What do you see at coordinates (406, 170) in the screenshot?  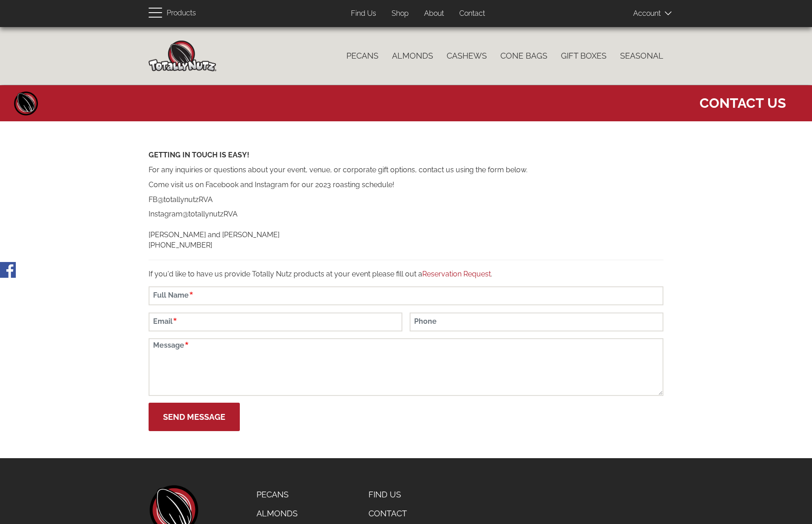 I see `p: For any inquiries or questions about your event, venue, or corporate gift options, contact us usi...` at bounding box center [406, 170].